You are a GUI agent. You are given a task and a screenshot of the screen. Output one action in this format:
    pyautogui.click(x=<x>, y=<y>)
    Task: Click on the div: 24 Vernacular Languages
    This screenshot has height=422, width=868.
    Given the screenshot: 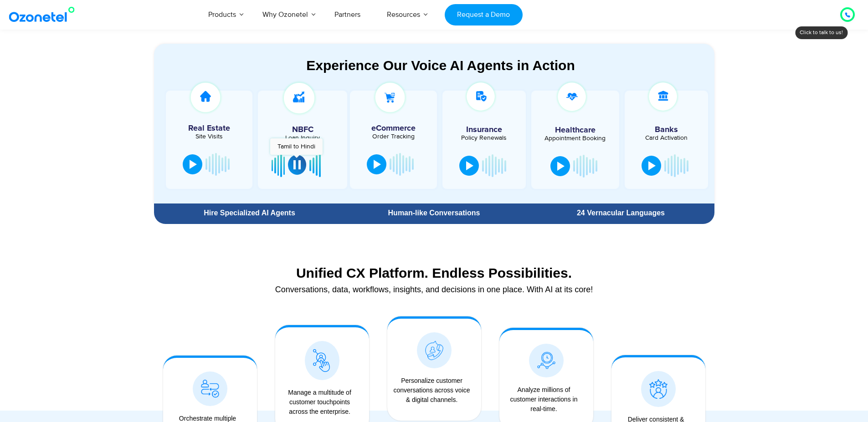 What is the action you would take?
    pyautogui.click(x=621, y=213)
    